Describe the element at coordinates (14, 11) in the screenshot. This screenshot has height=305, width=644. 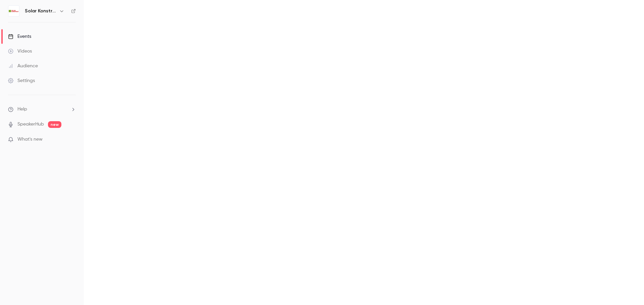
I see `img: Solar Konstrukt Kft.` at that location.